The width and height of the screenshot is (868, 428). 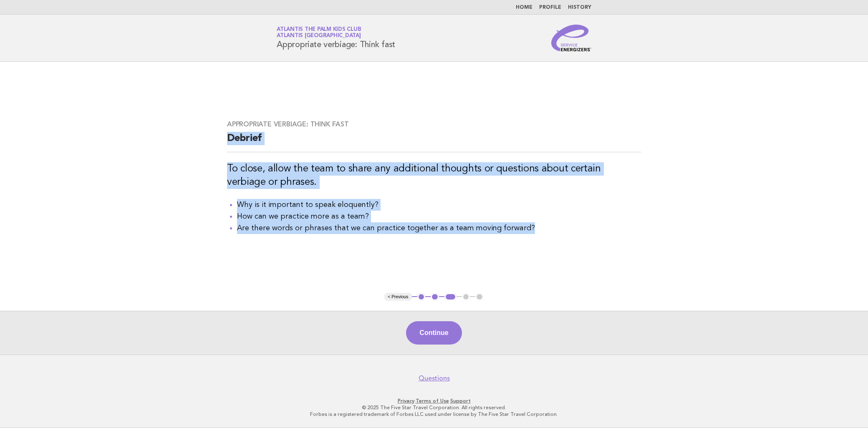 What do you see at coordinates (433, 401) in the screenshot?
I see `a: Terms of Use` at bounding box center [433, 401].